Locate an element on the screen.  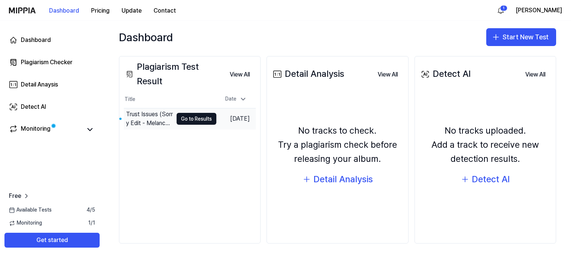
button: Detail Analysis is located at coordinates (338, 180).